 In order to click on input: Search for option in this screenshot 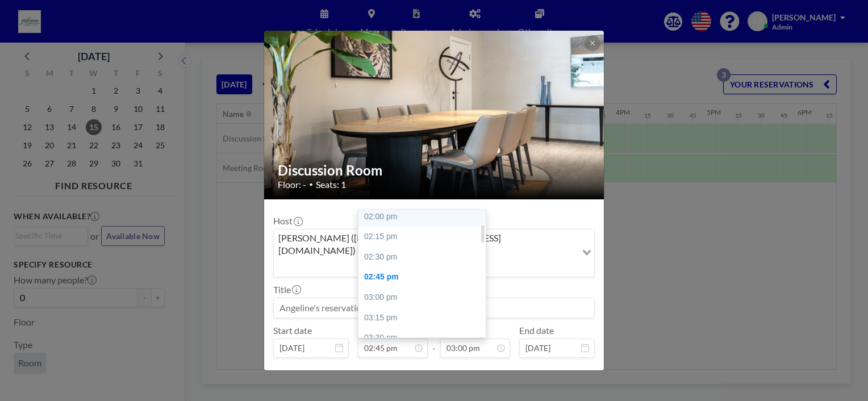, I will do `click(425, 267)`.